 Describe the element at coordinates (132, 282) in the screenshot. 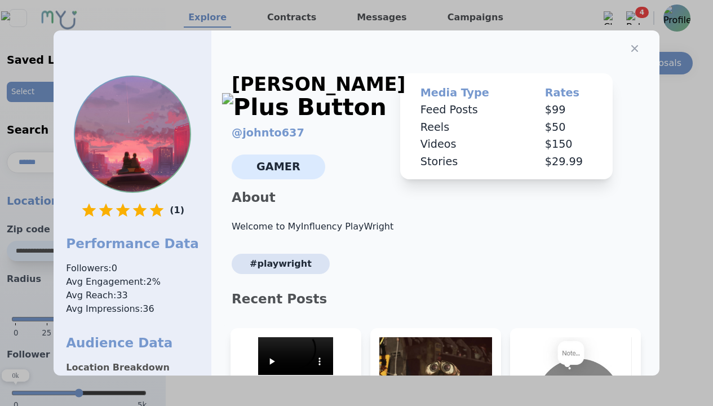

I see `span: Avg Engagement: 2 %` at that location.